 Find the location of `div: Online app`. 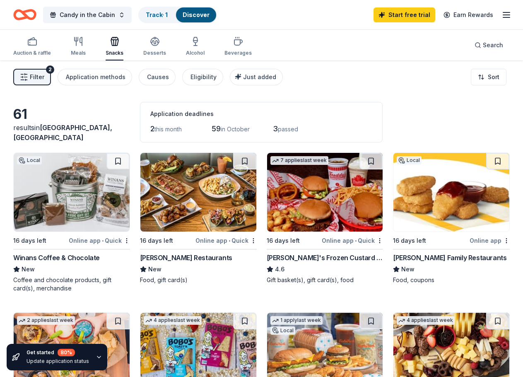

div: Online app is located at coordinates (489, 240).